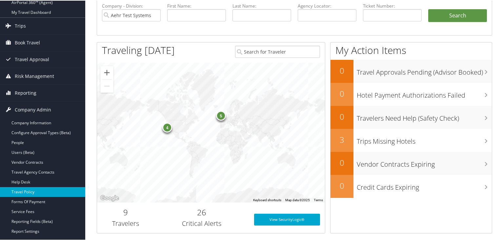  What do you see at coordinates (425, 185) in the screenshot?
I see `h3: Credit Cards Expiring` at bounding box center [425, 185].